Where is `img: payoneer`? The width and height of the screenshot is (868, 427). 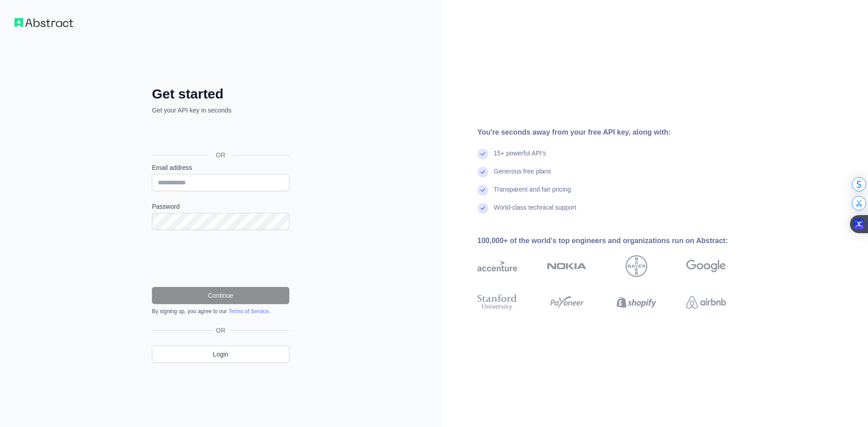 img: payoneer is located at coordinates (567, 303).